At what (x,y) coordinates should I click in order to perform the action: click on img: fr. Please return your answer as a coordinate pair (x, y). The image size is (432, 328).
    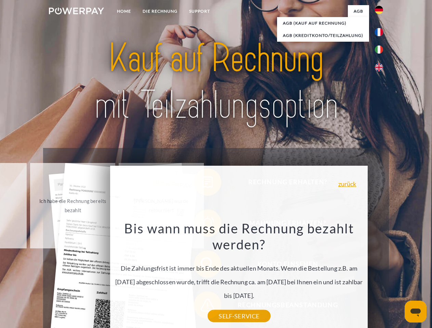
    Looking at the image, I should click on (379, 32).